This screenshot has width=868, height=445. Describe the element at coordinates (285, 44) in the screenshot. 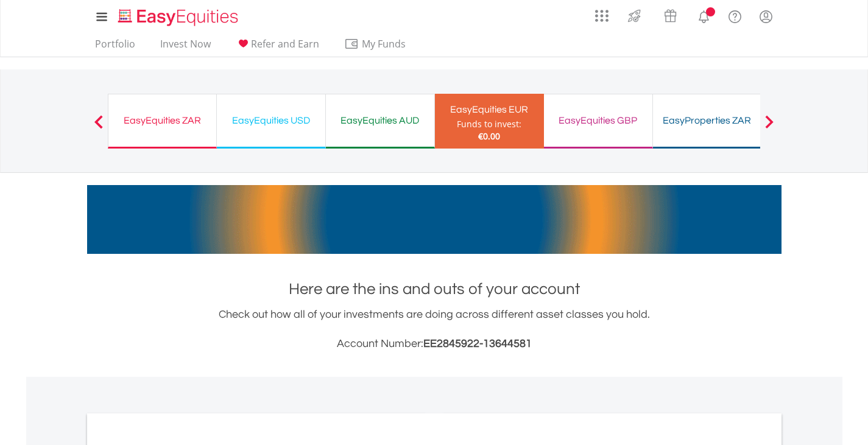

I see `span: Refer and Earn` at that location.